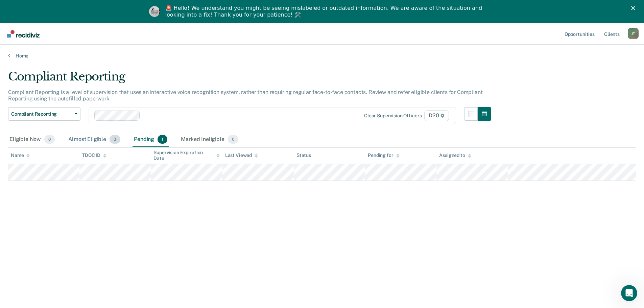 The width and height of the screenshot is (644, 308). What do you see at coordinates (94, 139) in the screenshot?
I see `div: Almost Eligible3` at bounding box center [94, 139].